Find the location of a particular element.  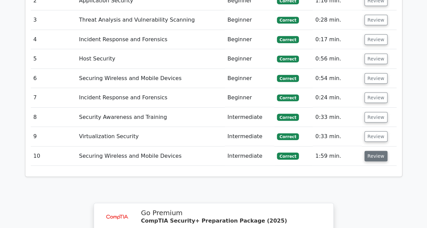

td: 5 is located at coordinates (53, 59).